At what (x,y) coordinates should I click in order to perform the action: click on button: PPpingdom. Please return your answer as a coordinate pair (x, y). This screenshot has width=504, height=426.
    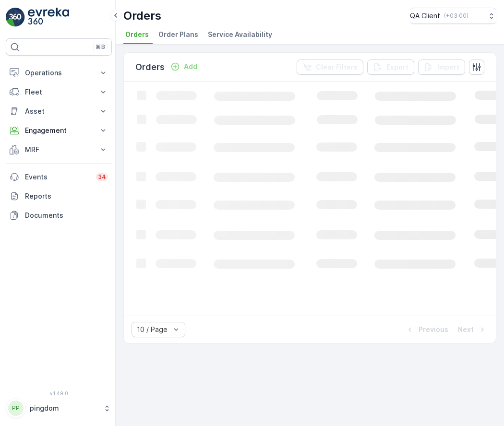
    Looking at the image, I should click on (58, 408).